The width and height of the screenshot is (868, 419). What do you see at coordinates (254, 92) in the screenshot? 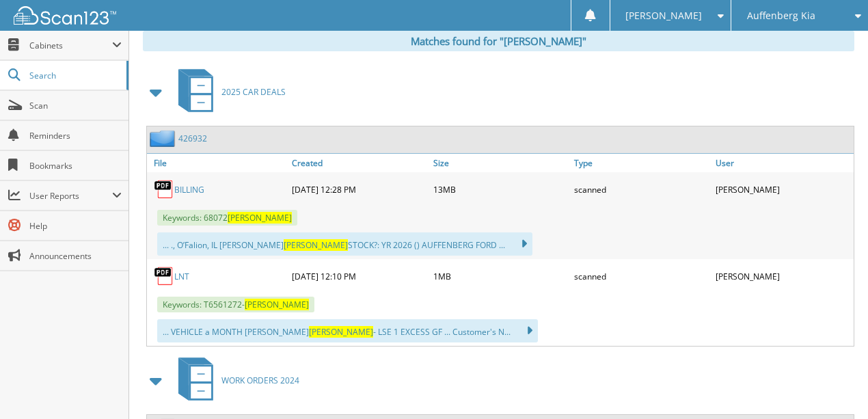
I see `span: 2025 CAR DEALS` at bounding box center [254, 92].